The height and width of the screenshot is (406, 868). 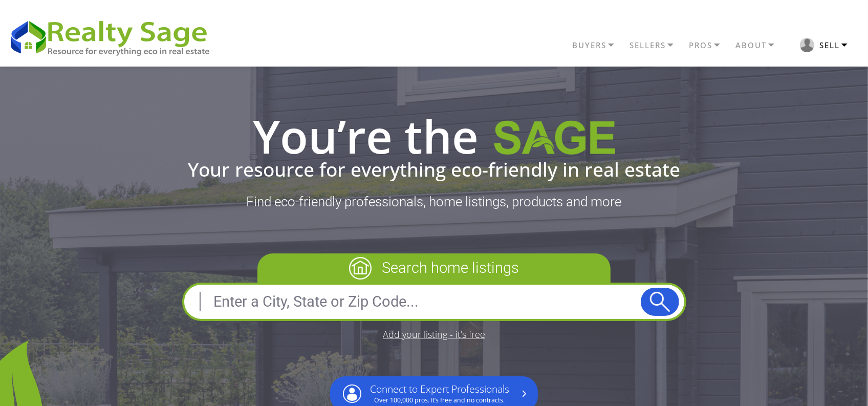 What do you see at coordinates (710, 45) in the screenshot?
I see `a: PROS` at bounding box center [710, 45].